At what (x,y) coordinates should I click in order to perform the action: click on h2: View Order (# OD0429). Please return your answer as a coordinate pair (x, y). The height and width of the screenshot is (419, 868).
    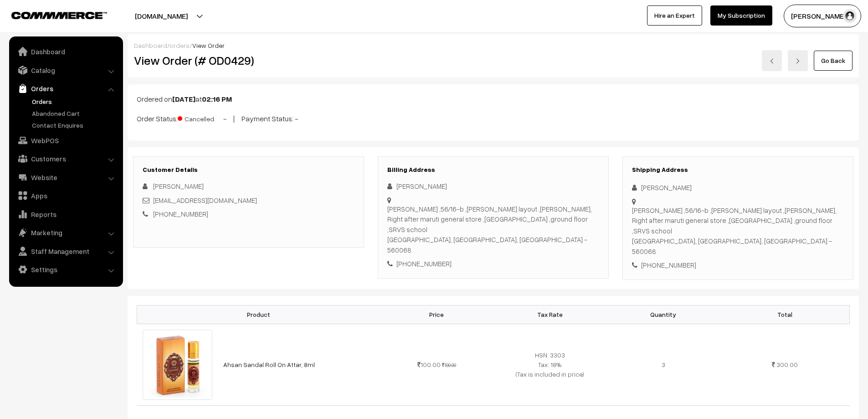
    Looking at the image, I should click on (249, 60).